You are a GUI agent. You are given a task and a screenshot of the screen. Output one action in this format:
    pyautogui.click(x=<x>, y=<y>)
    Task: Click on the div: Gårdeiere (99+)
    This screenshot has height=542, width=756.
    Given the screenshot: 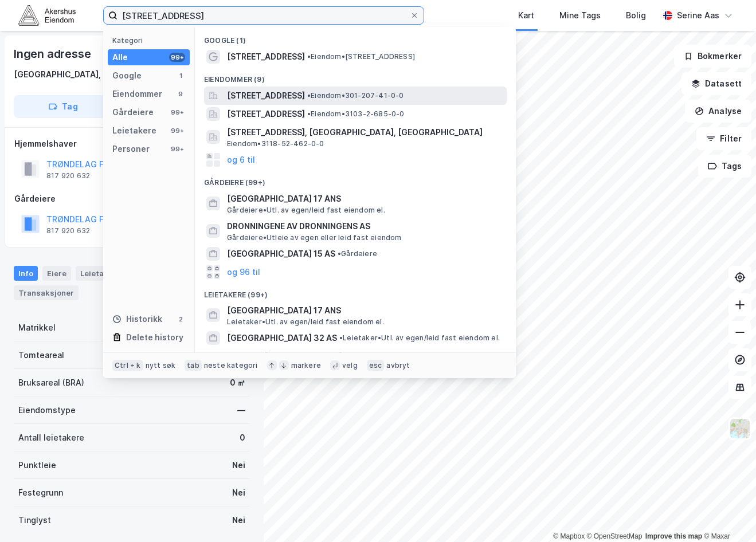 What is the action you would take?
    pyautogui.click(x=355, y=179)
    